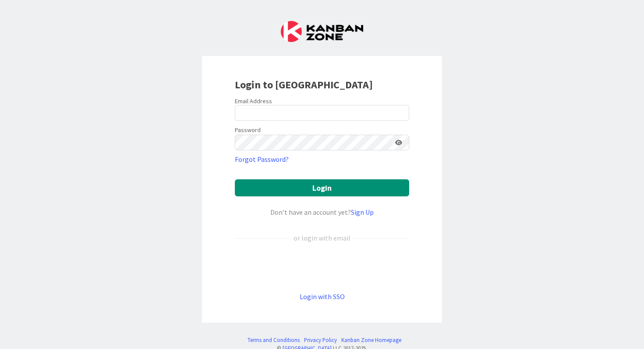 The height and width of the screenshot is (349, 644). What do you see at coordinates (261, 159) in the screenshot?
I see `a: Forgot Password?` at bounding box center [261, 159].